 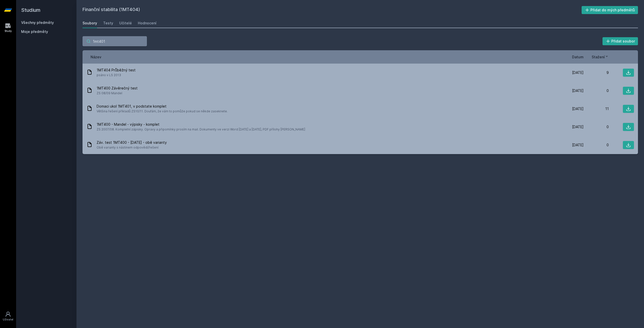 What do you see at coordinates (600, 57) in the screenshot?
I see `button: Stažení` at bounding box center [600, 57].